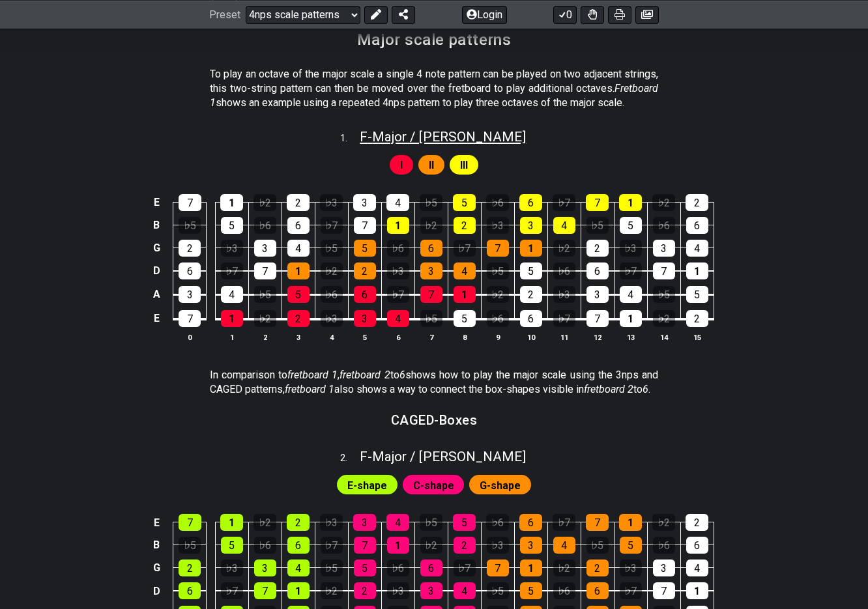  Describe the element at coordinates (630, 337) in the screenshot. I see `th: 13` at that location.